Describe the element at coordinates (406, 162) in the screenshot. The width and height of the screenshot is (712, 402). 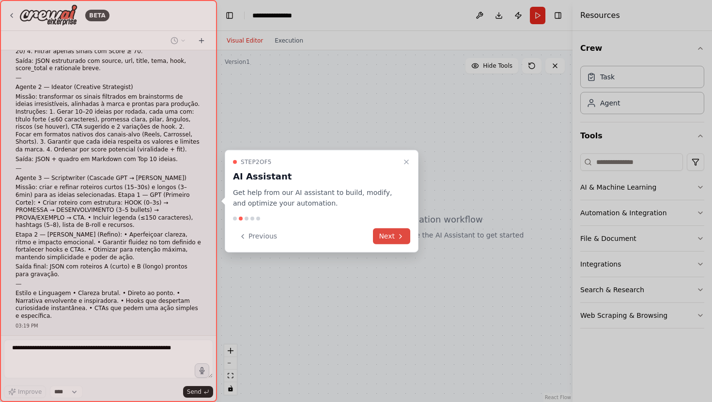
I see `button: Close walkthrough` at that location.